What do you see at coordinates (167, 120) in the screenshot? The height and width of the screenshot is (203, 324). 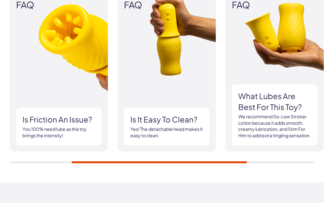 I see `h3: Is it easy to clean?` at bounding box center [167, 120].